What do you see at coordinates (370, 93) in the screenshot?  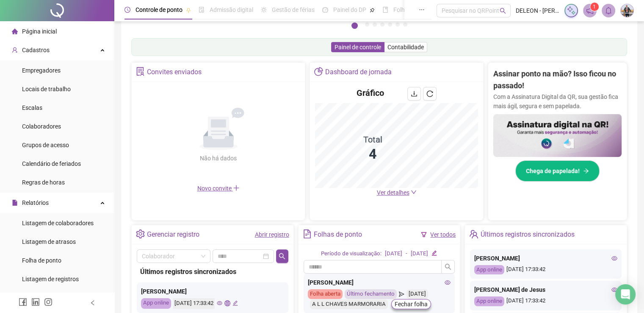 I see `h4: Gráfico` at bounding box center [370, 93].